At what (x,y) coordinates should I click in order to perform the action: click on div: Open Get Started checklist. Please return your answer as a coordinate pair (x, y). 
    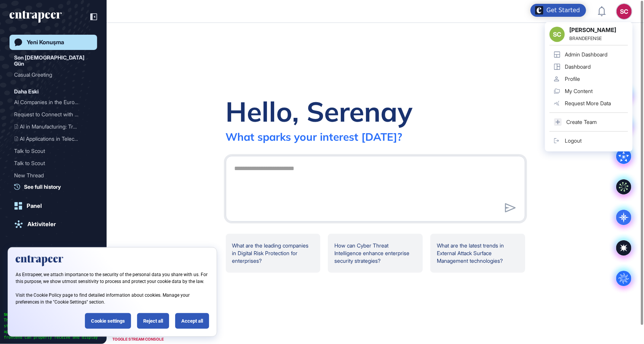
    Looking at the image, I should click on (558, 11).